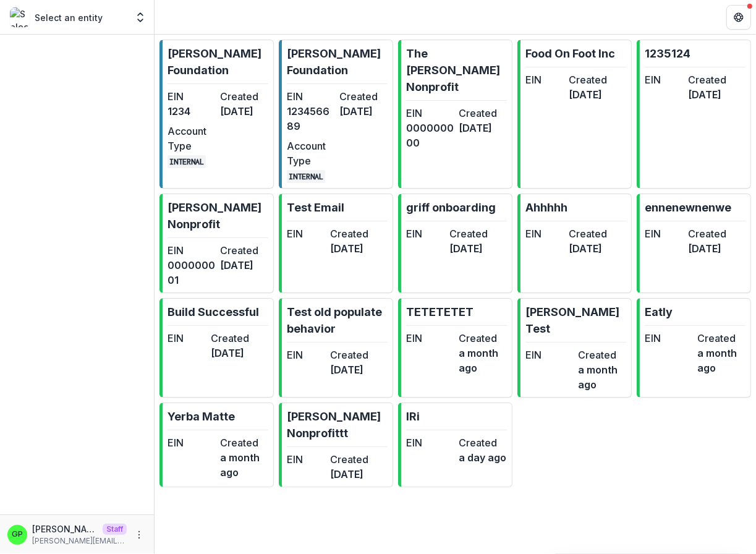 This screenshot has width=756, height=554. Describe the element at coordinates (213, 312) in the screenshot. I see `p: Build Successful` at that location.